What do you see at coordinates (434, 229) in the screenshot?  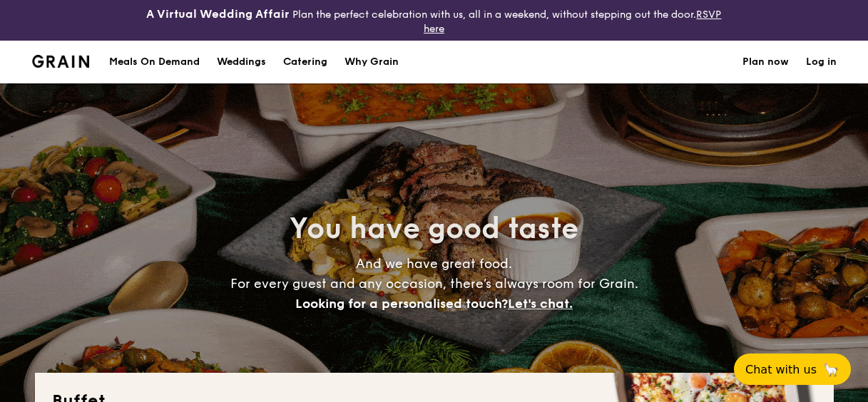 I see `span: You have good taste` at bounding box center [434, 229].